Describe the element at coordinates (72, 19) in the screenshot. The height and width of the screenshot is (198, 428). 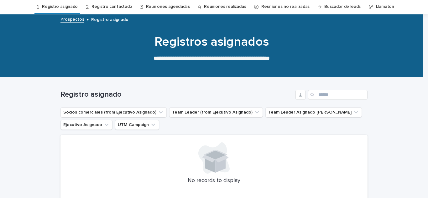
I see `a: Prospectos` at that location.